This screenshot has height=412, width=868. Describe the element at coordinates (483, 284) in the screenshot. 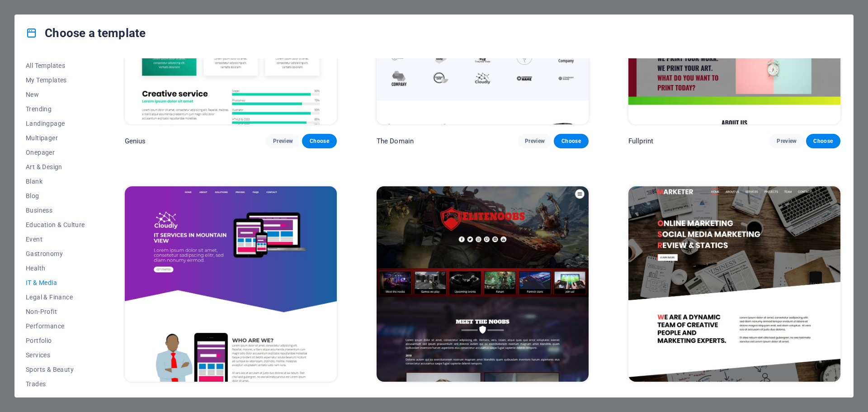

I see `img: Elitenoobs` at that location.